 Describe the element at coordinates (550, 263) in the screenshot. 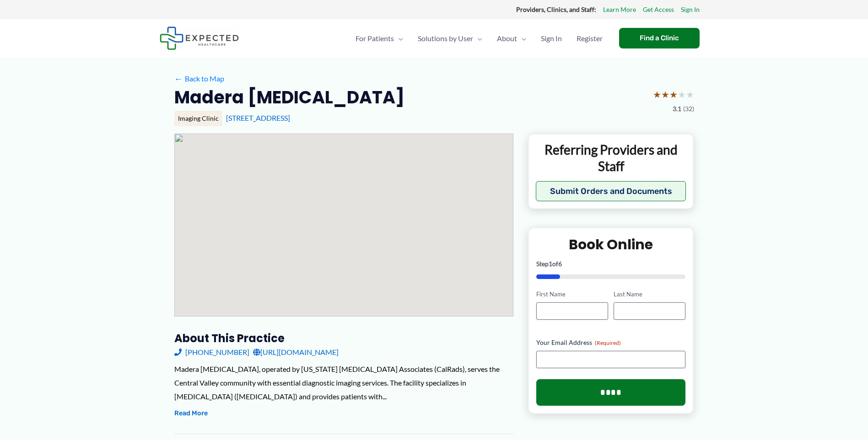

I see `span: 1` at that location.